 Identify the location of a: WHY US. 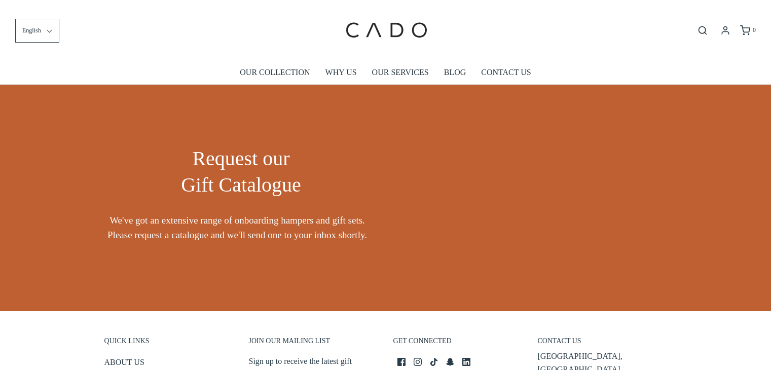
(341, 73).